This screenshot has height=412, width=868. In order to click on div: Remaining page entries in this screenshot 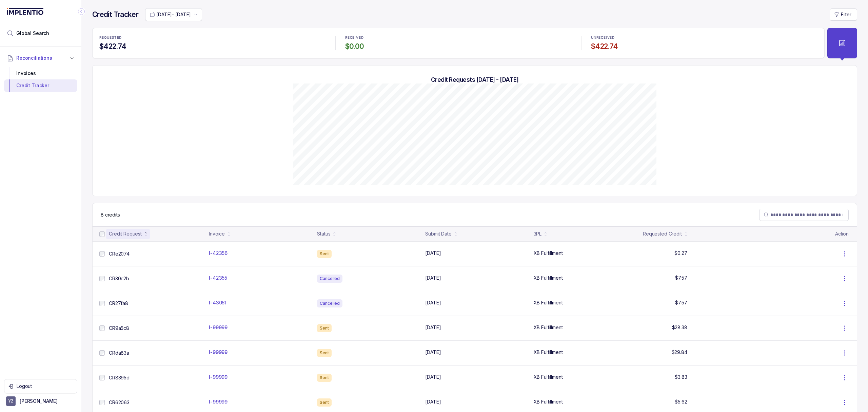, I will do `click(111, 215)`.